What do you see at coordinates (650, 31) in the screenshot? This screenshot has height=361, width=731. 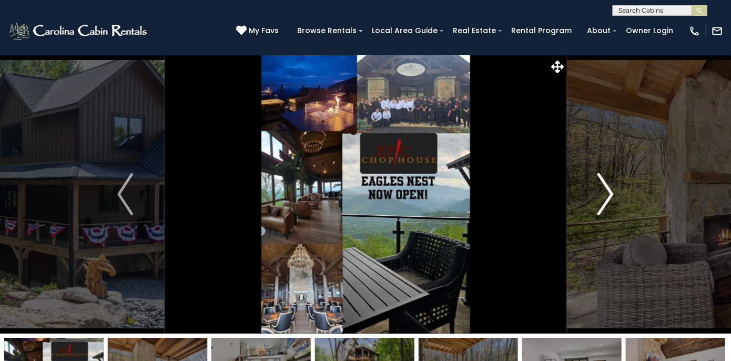 I see `a: Owner Login` at bounding box center [650, 31].